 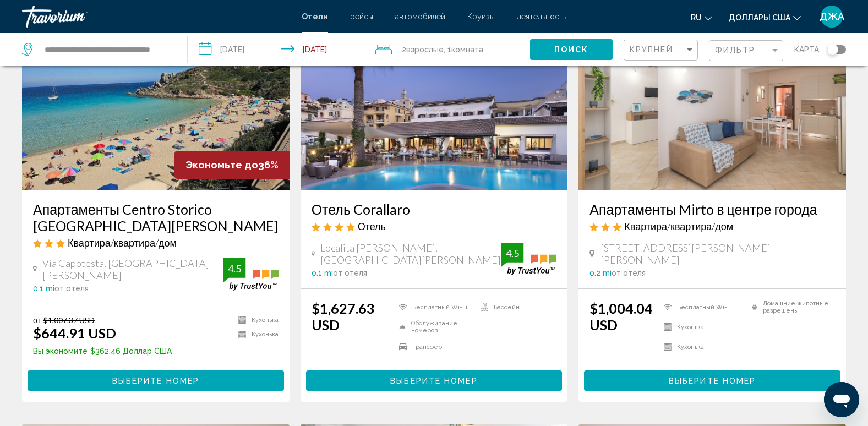 What do you see at coordinates (60, 351) in the screenshot?
I see `span: Вы экономите` at bounding box center [60, 351].